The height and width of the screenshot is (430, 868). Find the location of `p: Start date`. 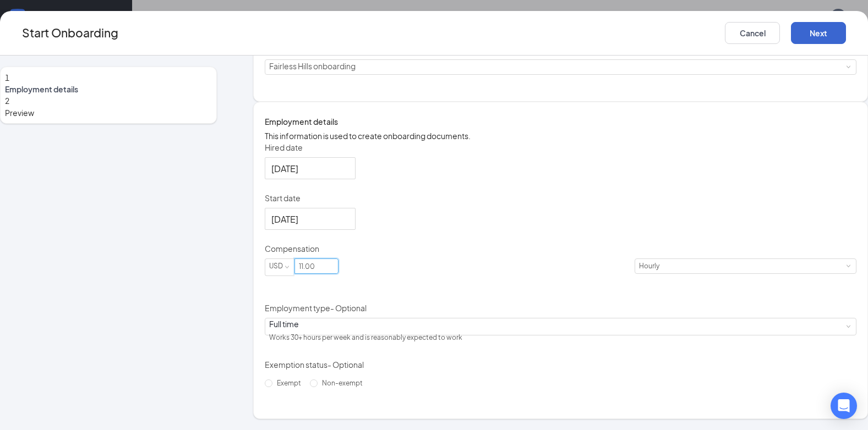

p: Start date is located at coordinates (560, 198).